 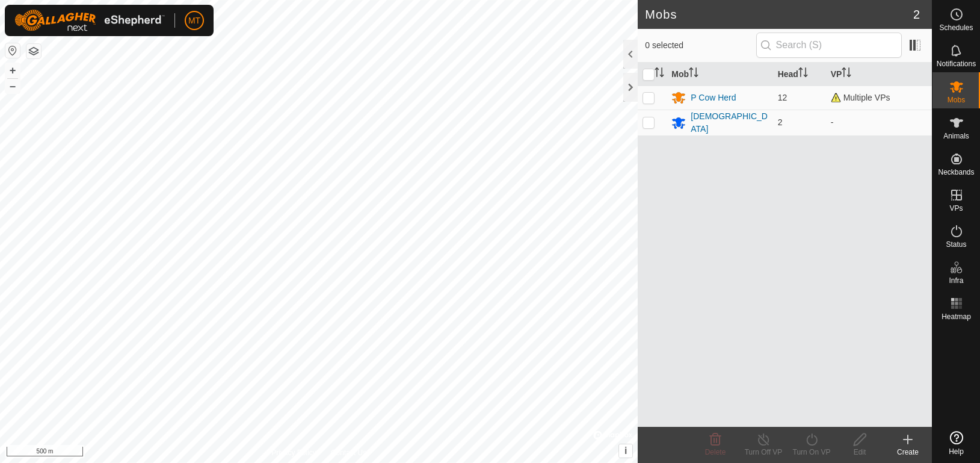 I want to click on span: 12, so click(x=783, y=98).